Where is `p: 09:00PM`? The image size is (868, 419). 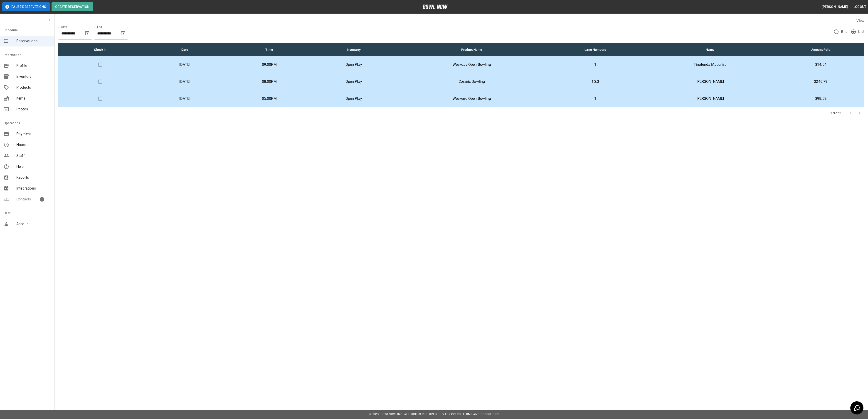
p: 09:00PM is located at coordinates (269, 65).